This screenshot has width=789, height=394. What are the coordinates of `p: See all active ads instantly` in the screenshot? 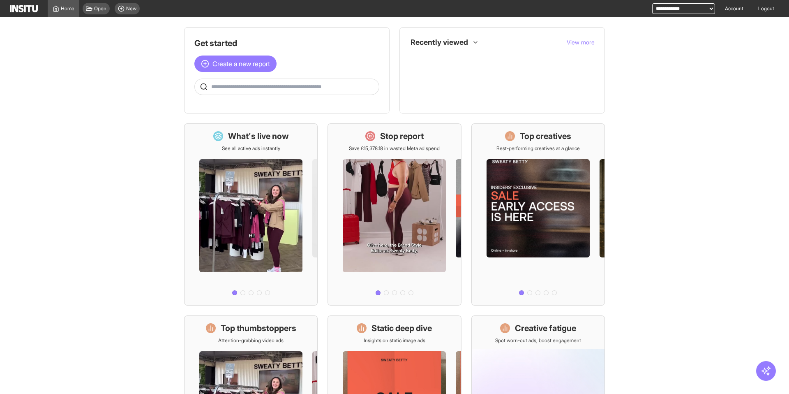 It's located at (251, 148).